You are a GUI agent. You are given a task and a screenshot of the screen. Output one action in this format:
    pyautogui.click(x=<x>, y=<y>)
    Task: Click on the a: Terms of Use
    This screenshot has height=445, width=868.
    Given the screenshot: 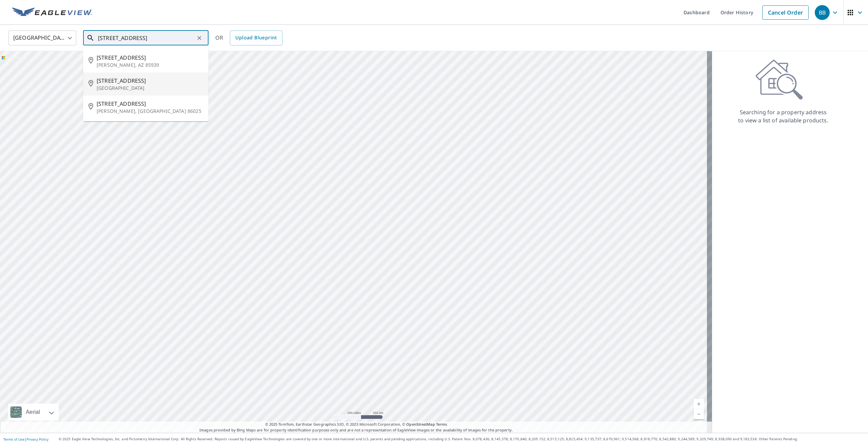 What is the action you would take?
    pyautogui.click(x=14, y=440)
    